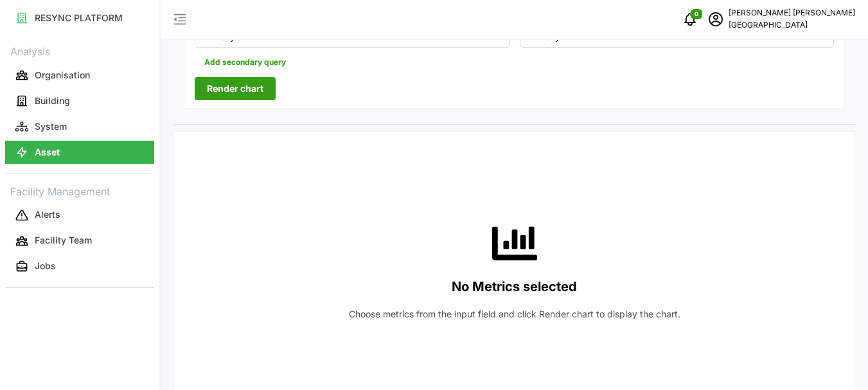 This screenshot has width=868, height=390. I want to click on a: Facility Team, so click(80, 241).